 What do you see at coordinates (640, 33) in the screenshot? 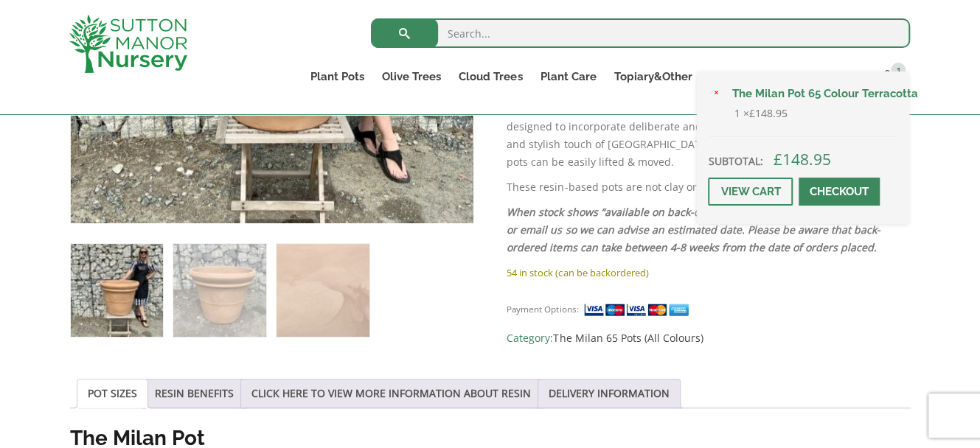
I see `input: Search...` at bounding box center [640, 33].